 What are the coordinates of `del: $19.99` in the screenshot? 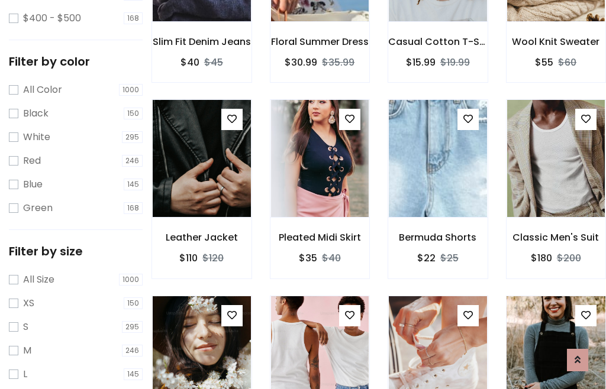 It's located at (455, 62).